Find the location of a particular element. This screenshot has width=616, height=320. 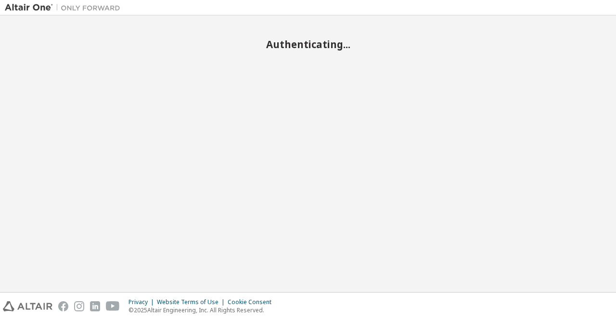

p: © 2025 Altair Engineering, Inc. All Rights Reserved. is located at coordinates (202, 310).